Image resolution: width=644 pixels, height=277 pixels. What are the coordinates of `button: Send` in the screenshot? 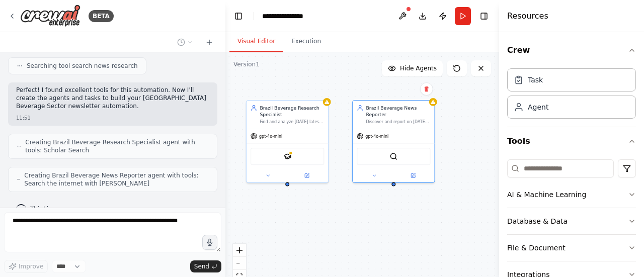 It's located at (206, 267).